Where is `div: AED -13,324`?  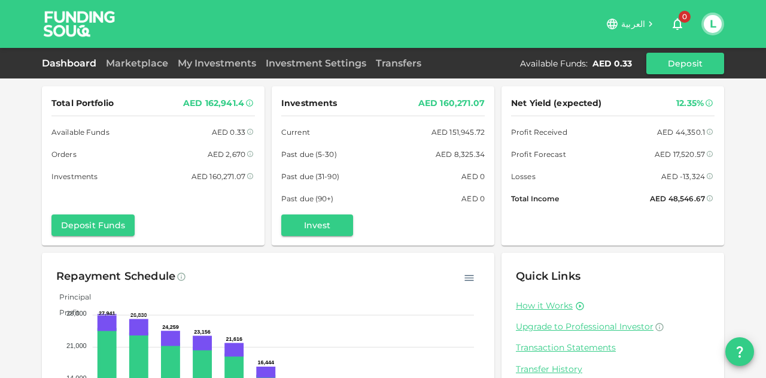 div: AED -13,324 is located at coordinates (683, 176).